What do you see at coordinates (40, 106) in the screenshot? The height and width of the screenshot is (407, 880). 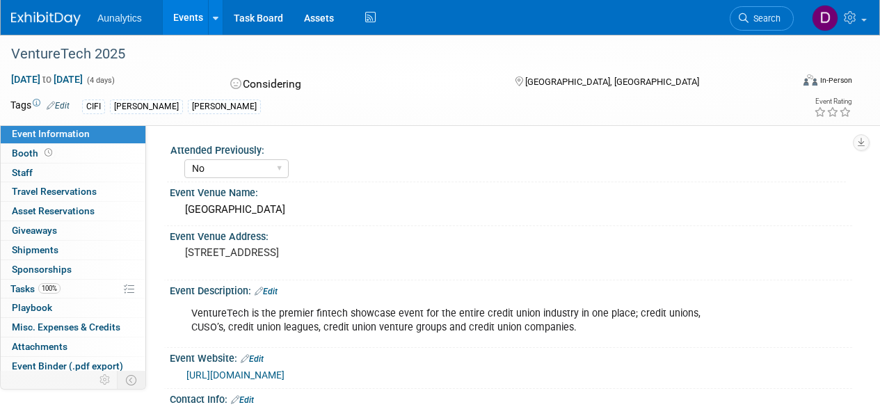 I see `td: Tags` at bounding box center [40, 106].